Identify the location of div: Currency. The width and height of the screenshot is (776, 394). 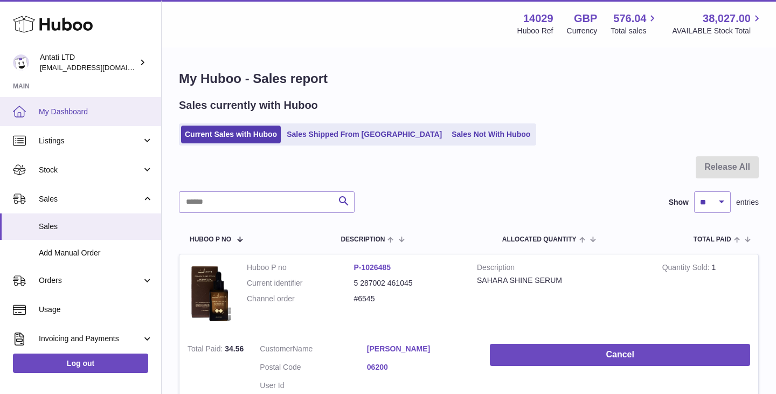
(582, 31).